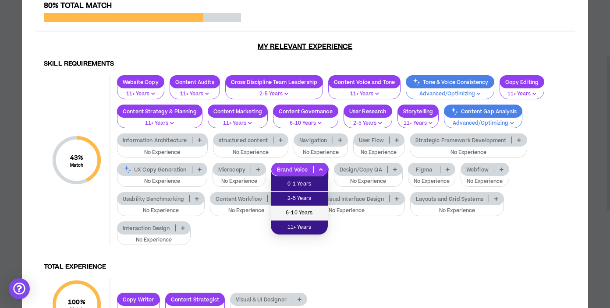 This screenshot has height=308, width=610. What do you see at coordinates (274, 82) in the screenshot?
I see `p: Cross Discipline Team Leadership` at bounding box center [274, 82].